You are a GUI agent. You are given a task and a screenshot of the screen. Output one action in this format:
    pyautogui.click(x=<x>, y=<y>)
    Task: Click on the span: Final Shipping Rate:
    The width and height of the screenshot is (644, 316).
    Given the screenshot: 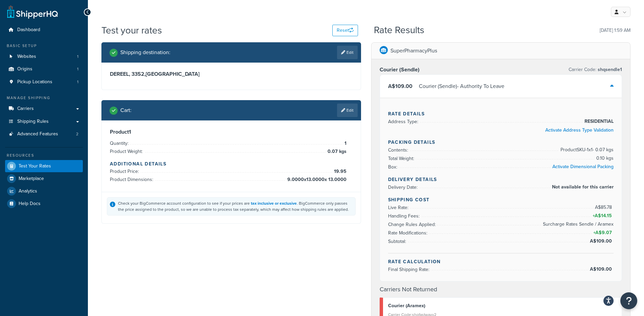 What is the action you would take?
    pyautogui.click(x=409, y=269)
    